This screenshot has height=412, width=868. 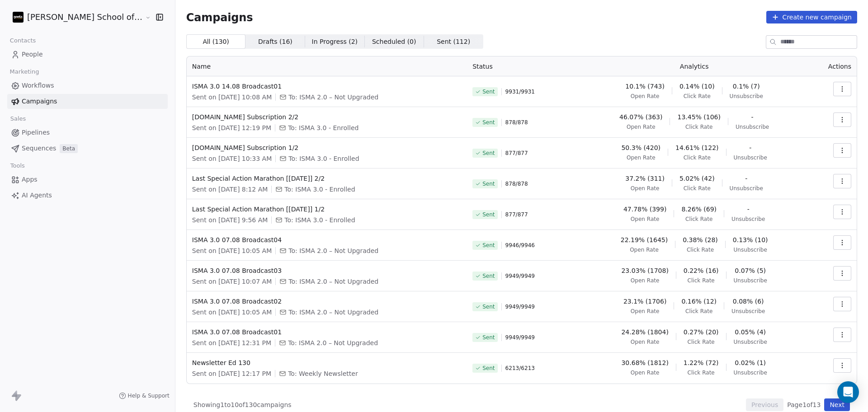 I want to click on span: Sequences, so click(x=39, y=148).